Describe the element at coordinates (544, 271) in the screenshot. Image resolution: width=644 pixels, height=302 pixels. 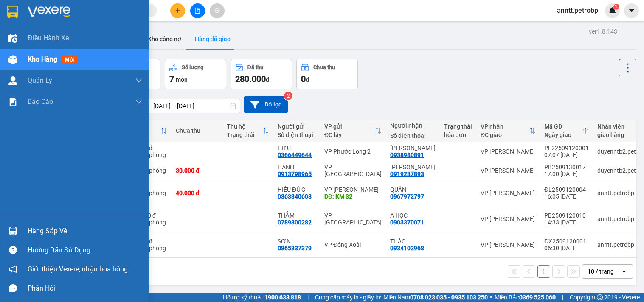
I see `button: 1` at that location.